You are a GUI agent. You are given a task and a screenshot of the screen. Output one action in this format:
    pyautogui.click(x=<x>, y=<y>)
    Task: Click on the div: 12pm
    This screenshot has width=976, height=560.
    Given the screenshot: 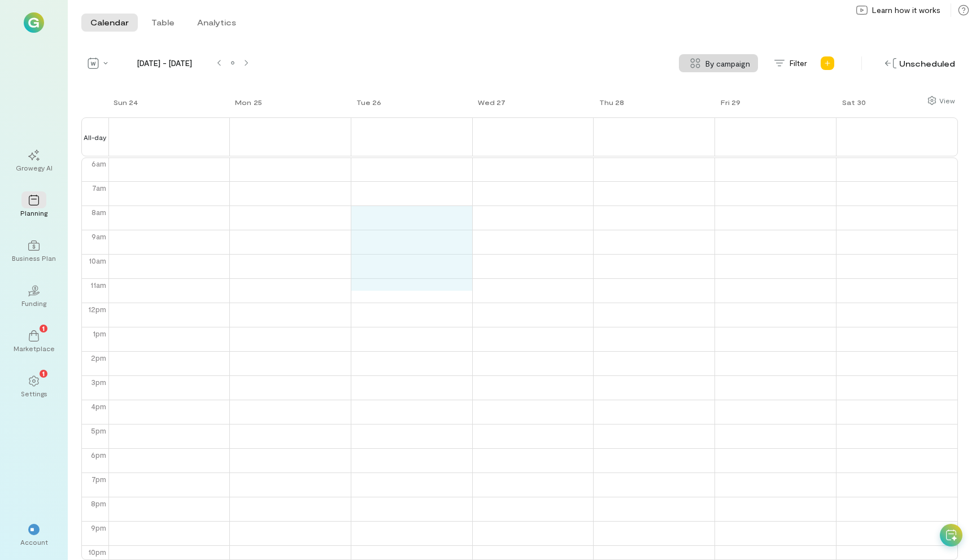 What is the action you would take?
    pyautogui.click(x=97, y=309)
    